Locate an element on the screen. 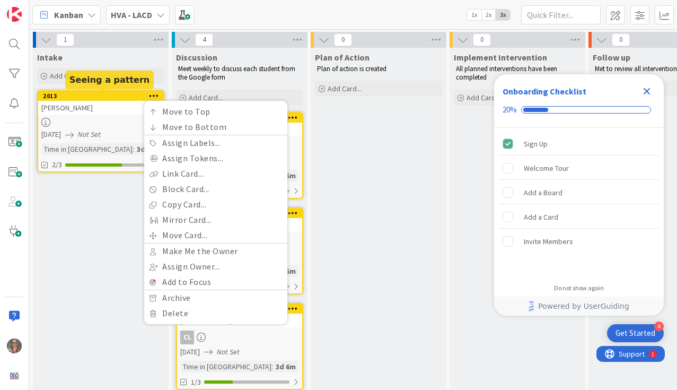 The image size is (677, 390). div: Add a Card is incomplete. is located at coordinates (579, 217).